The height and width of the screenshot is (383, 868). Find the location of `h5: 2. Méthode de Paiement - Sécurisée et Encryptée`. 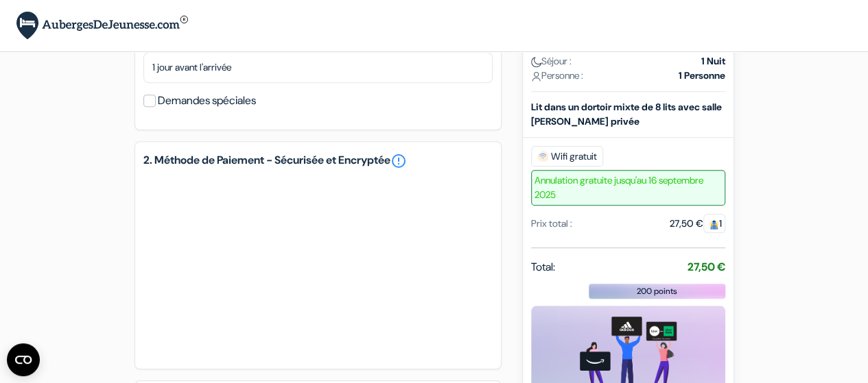

h5: 2. Méthode de Paiement - Sécurisée et Encryptée is located at coordinates (318, 161).